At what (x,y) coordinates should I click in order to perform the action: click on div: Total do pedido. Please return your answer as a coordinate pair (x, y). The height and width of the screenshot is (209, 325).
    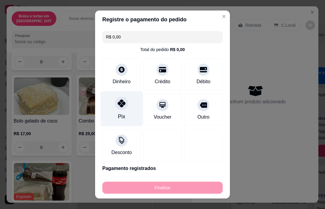
    Looking at the image, I should click on (162, 50).